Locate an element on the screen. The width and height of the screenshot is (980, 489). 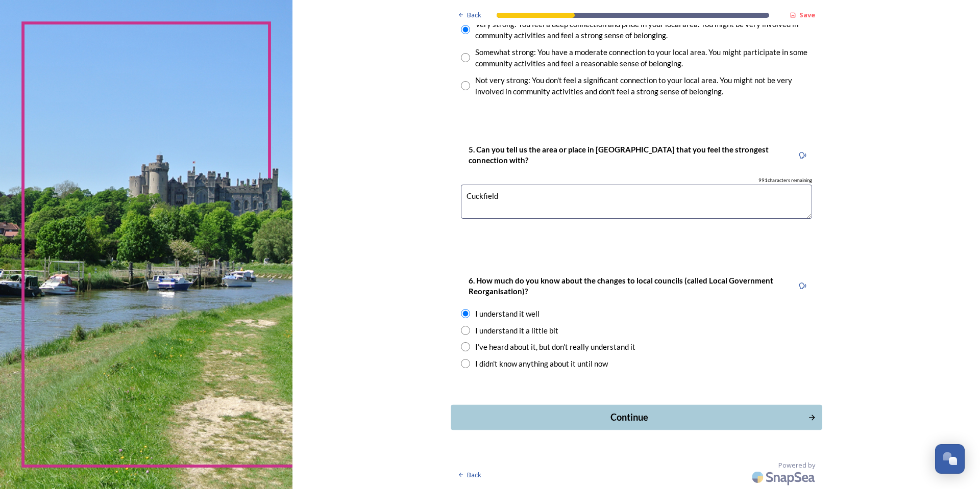
span: 991 characters remaining is located at coordinates (785, 181).